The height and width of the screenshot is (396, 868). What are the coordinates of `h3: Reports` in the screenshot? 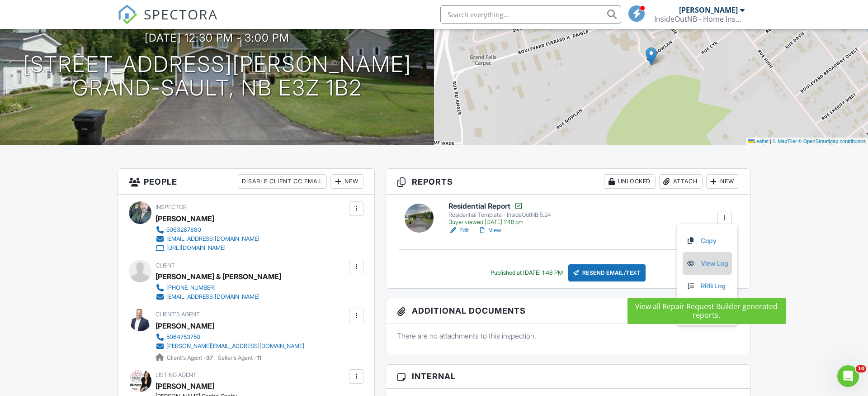 It's located at (568, 181).